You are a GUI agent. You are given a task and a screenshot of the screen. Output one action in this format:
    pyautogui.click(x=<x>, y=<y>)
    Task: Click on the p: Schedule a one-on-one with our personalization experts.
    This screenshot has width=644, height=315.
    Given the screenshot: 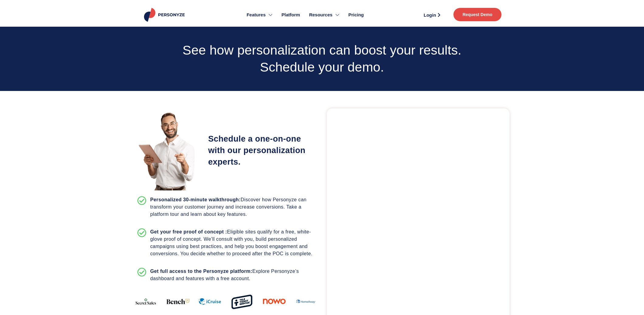 What is the action you would take?
    pyautogui.click(x=258, y=151)
    